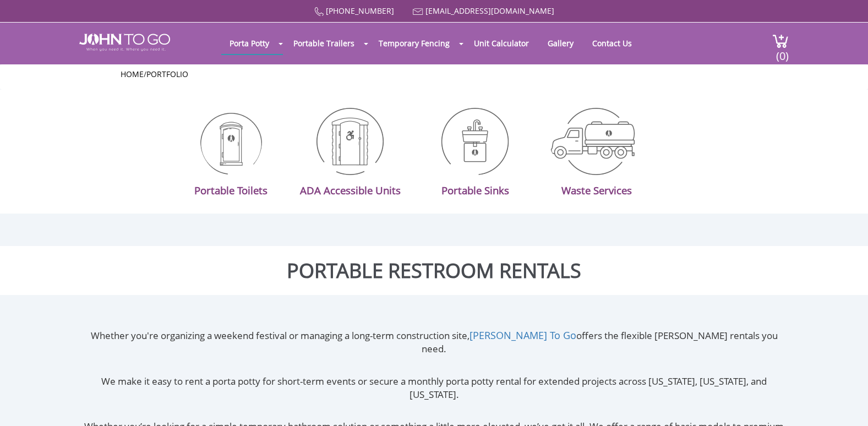 This screenshot has height=426, width=868. I want to click on a: Portable Trailers, so click(324, 43).